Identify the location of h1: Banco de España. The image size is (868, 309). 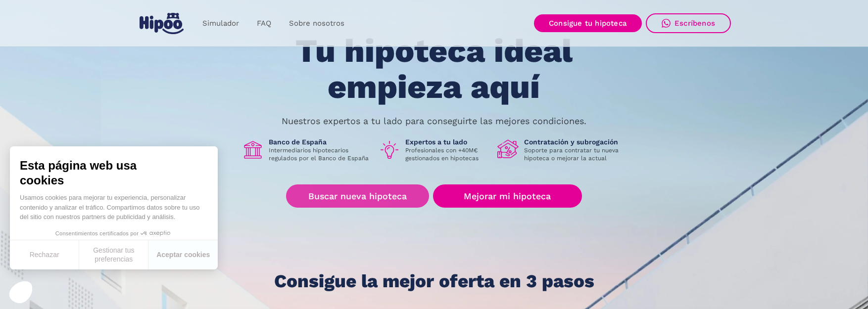
(319, 141).